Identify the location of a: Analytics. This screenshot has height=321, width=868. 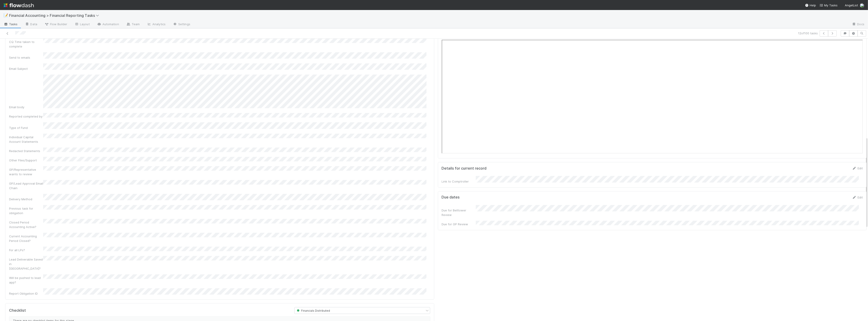
(156, 25).